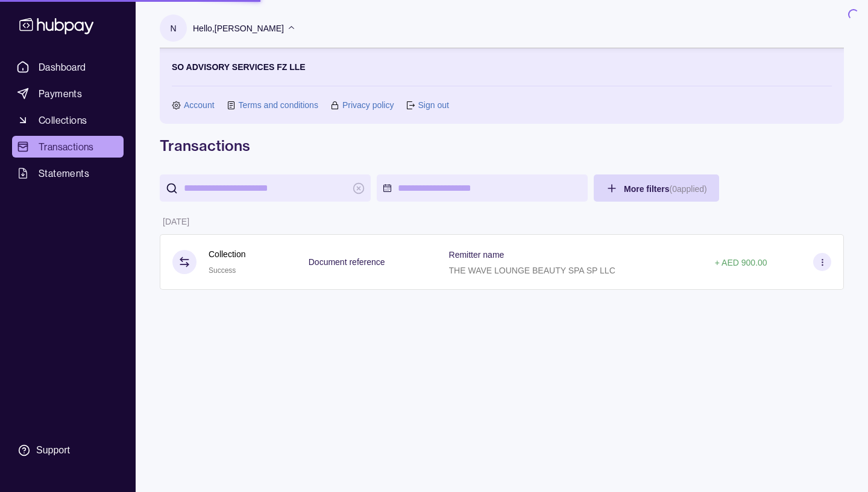 This screenshot has width=868, height=492. Describe the element at coordinates (279, 105) in the screenshot. I see `a: Terms and conditions` at that location.